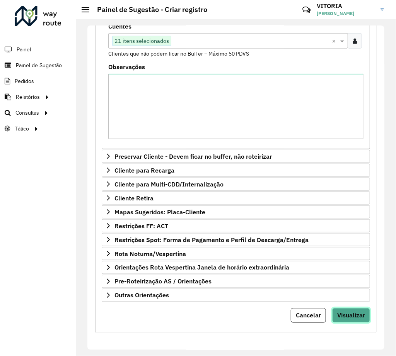 This screenshot has width=396, height=356. What do you see at coordinates (335, 41) in the screenshot?
I see `span: Clear all` at bounding box center [335, 41].